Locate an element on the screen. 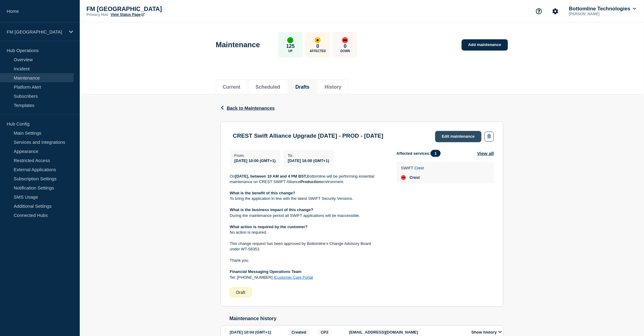  div: up is located at coordinates (290, 40).